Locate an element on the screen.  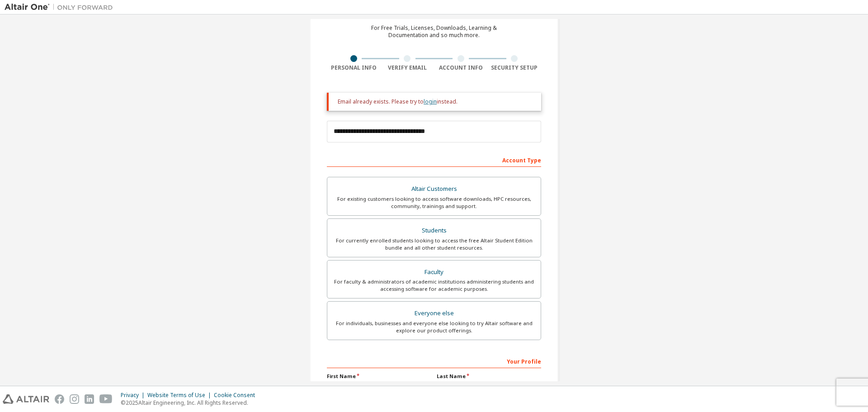
div: Faculty is located at coordinates (434, 273).